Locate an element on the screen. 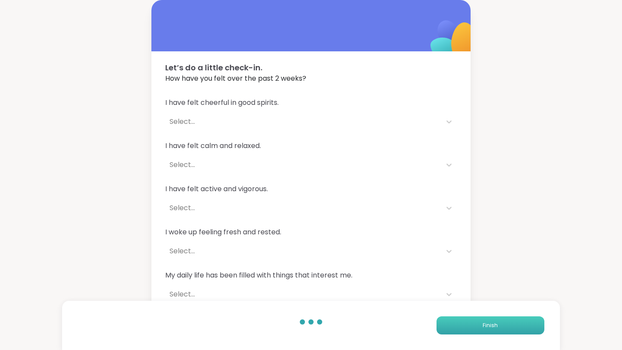 The width and height of the screenshot is (622, 350). span: How have you felt over the past 2 weeks? is located at coordinates (311, 79).